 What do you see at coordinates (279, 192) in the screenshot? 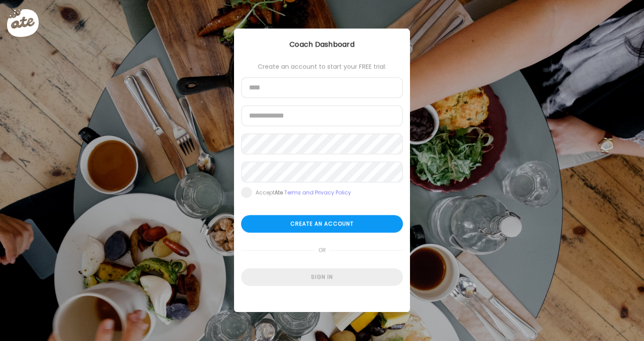
I see `b: Ate` at bounding box center [279, 192].